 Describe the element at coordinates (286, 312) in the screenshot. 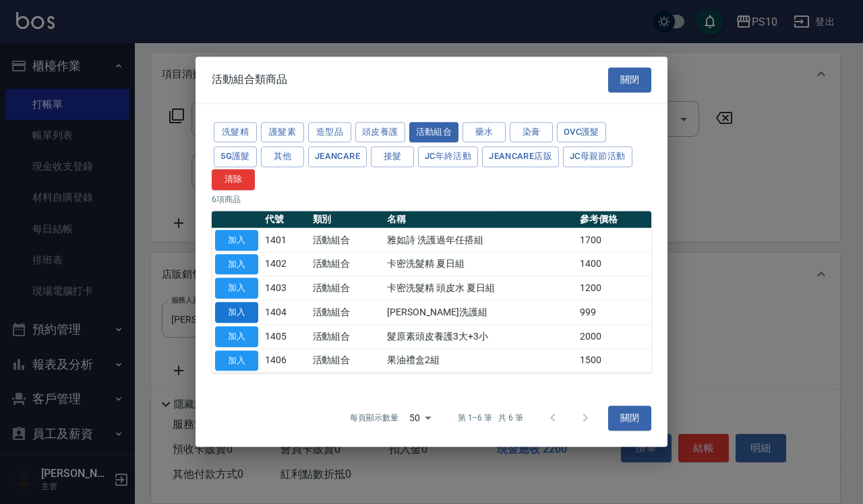

I see `td: 1404` at that location.